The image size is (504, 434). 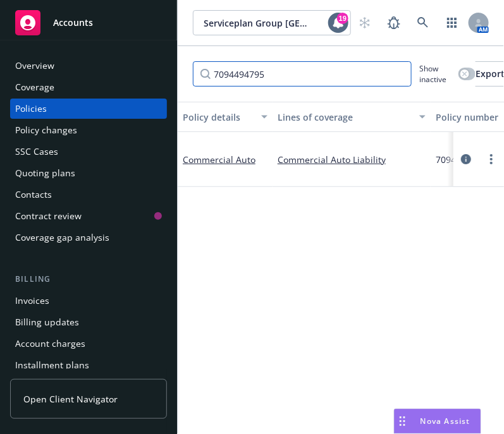 What do you see at coordinates (88, 344) in the screenshot?
I see `a: Account charges` at bounding box center [88, 344].